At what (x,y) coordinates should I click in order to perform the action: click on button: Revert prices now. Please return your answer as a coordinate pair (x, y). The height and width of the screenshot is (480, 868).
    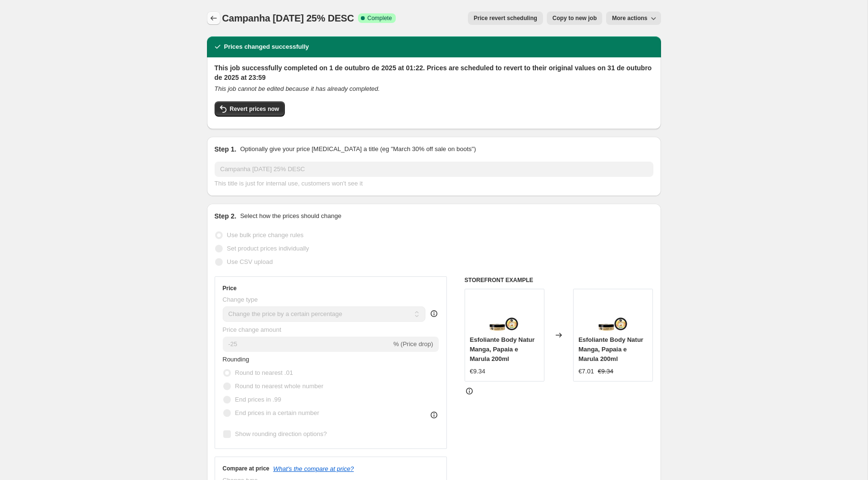
    Looking at the image, I should click on (249, 109).